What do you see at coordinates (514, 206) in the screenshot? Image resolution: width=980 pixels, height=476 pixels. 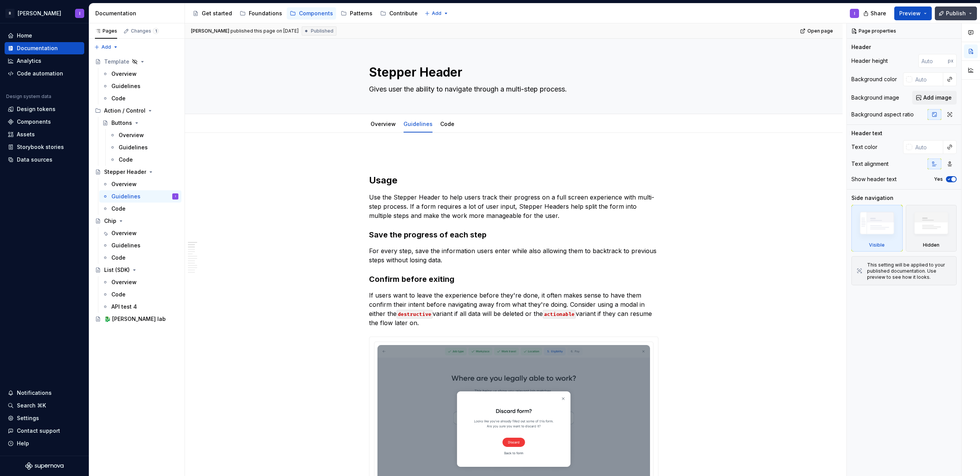 I see `p: Use the Stepper Header to help users track their progress on a full screen experience with multi-...` at bounding box center [514, 206].